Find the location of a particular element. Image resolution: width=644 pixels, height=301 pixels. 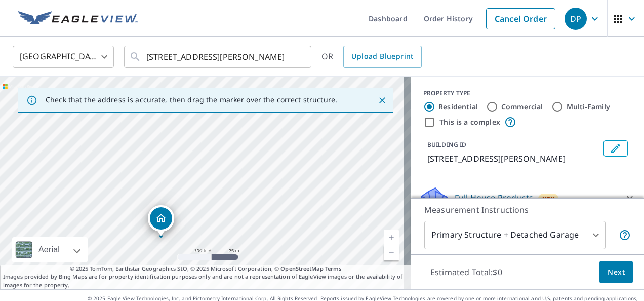

span: New is located at coordinates (549, 199).